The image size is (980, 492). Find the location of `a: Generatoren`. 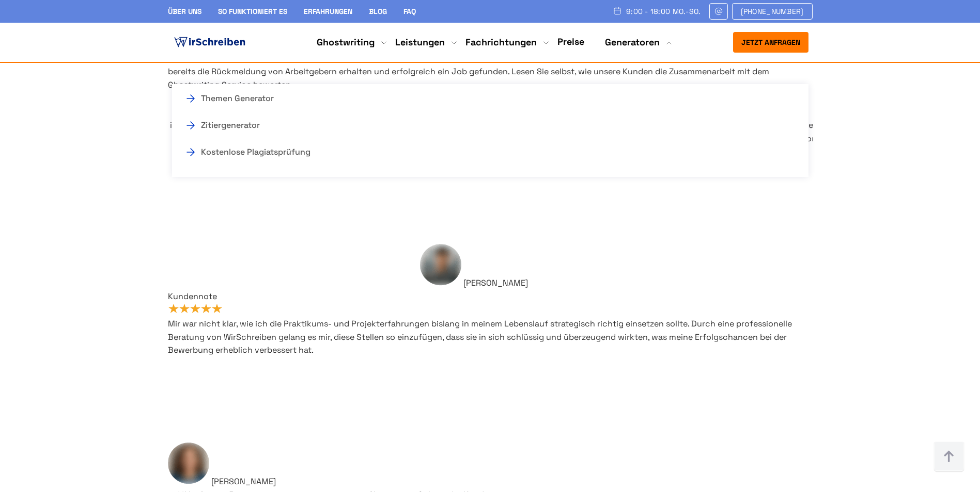

a: Generatoren is located at coordinates (632, 42).